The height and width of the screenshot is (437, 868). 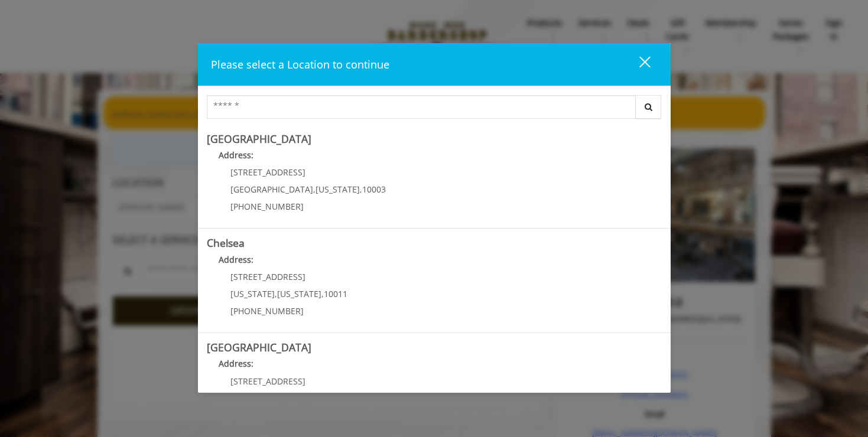 What do you see at coordinates (226, 243) in the screenshot?
I see `b: Chelsea` at bounding box center [226, 243].